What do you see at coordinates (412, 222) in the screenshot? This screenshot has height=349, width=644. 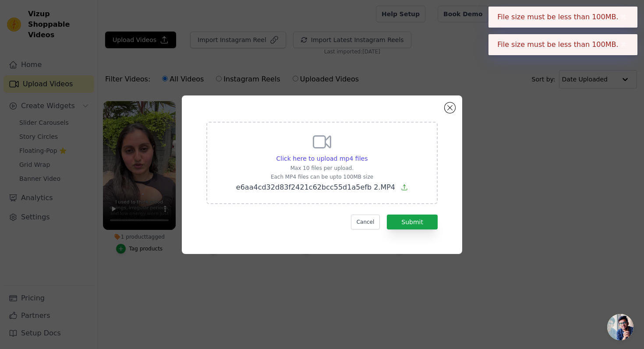 I see `button: Submit` at bounding box center [412, 222].